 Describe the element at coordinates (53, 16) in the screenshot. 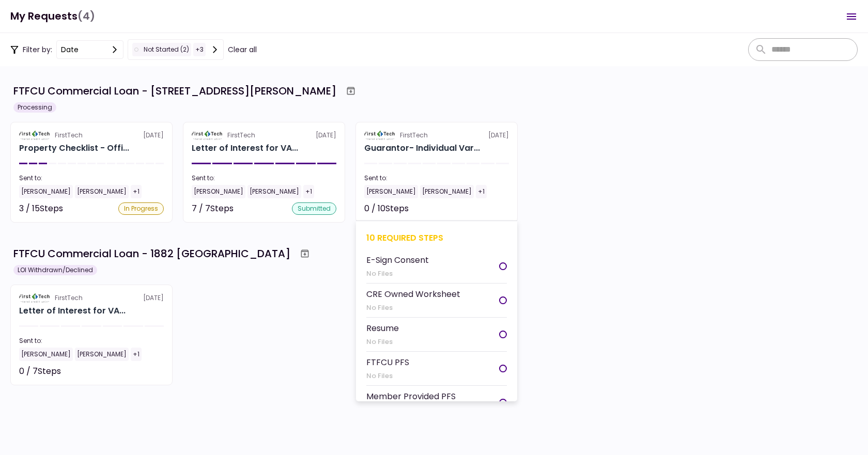

I see `h1: My Requests` at that location.